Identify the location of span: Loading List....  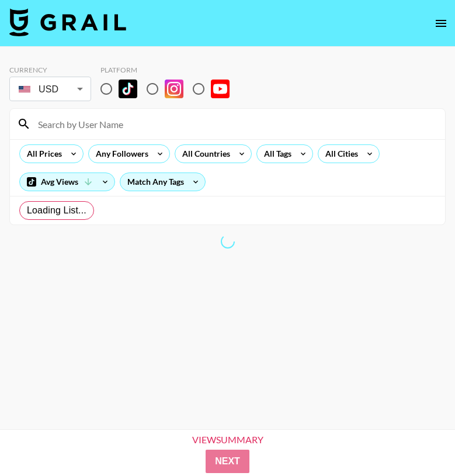
(56, 210).